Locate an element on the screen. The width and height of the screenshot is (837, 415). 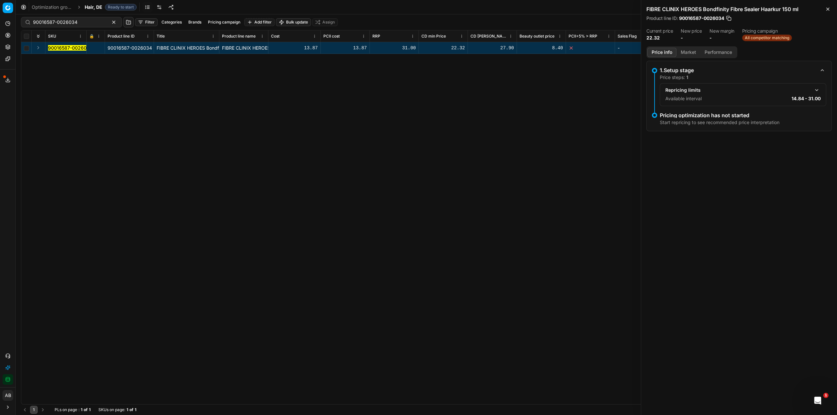
button: Assign is located at coordinates (325, 22).